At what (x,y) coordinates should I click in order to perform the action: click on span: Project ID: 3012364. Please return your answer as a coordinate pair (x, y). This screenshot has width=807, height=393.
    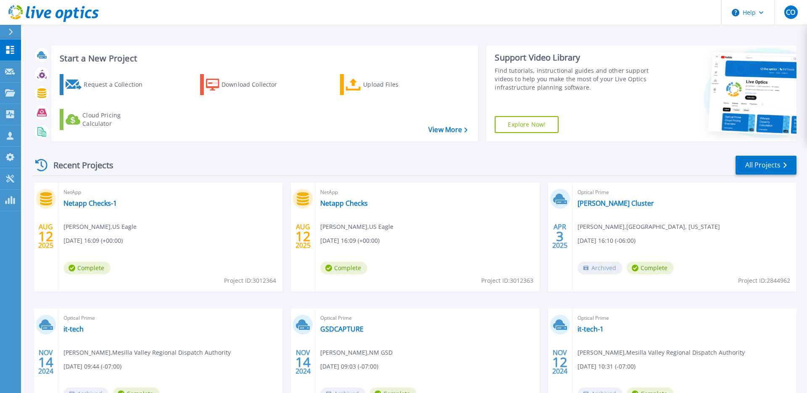
    Looking at the image, I should click on (250, 280).